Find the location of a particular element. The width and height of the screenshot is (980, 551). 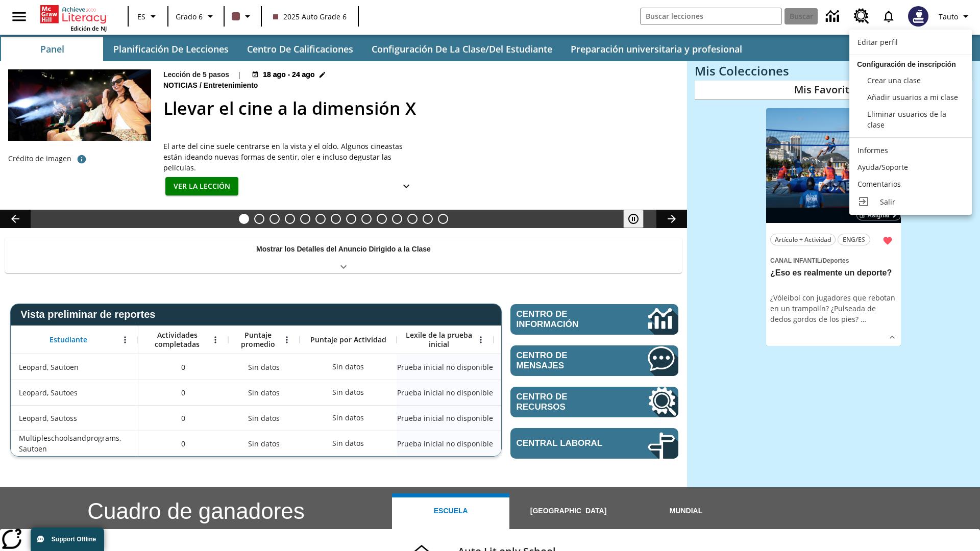

span: Comentarios is located at coordinates (879, 184).